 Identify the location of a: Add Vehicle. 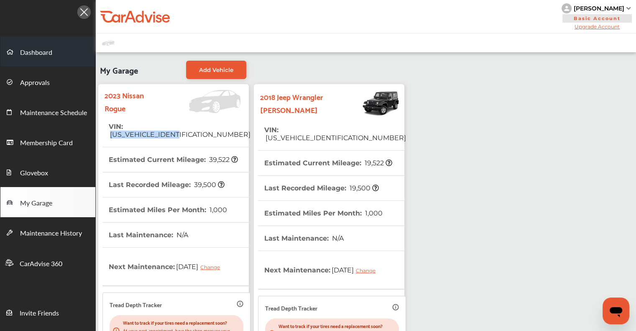
(216, 70).